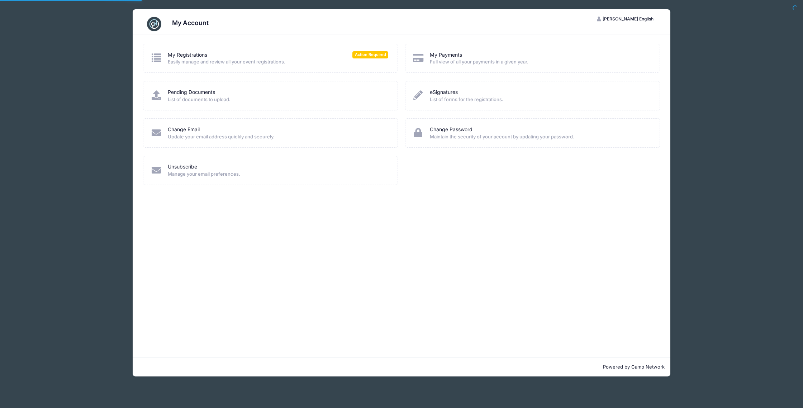 The image size is (803, 408). Describe the element at coordinates (154, 24) in the screenshot. I see `img: CampNetwork` at that location.